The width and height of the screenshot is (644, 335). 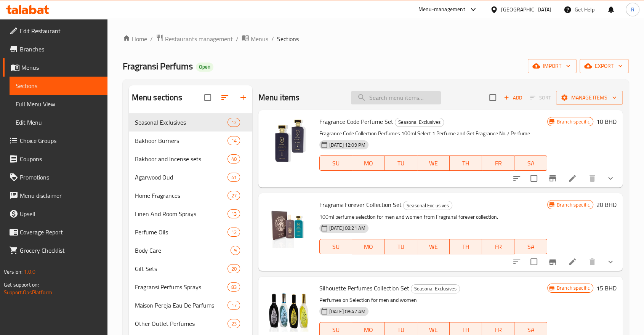 What do you see at coordinates (589, 98) in the screenshot?
I see `span: Manage items` at bounding box center [589, 98].